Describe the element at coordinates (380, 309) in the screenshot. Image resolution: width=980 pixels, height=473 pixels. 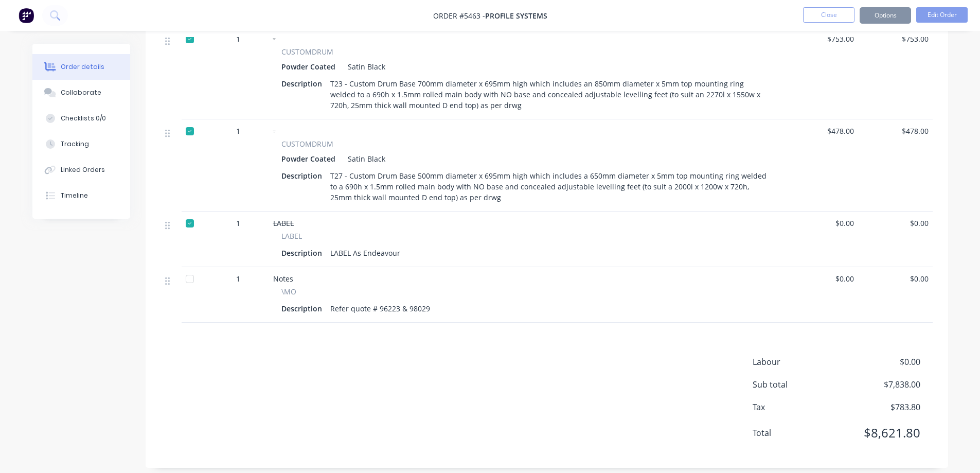
I see `div: Refer quote # 96223 & 98029` at that location.